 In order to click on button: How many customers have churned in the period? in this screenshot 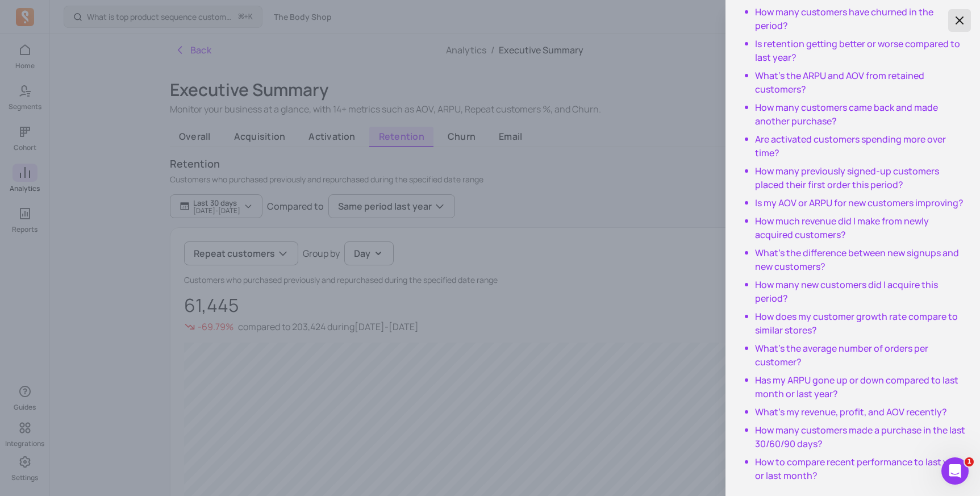, I will do `click(861, 19)`.